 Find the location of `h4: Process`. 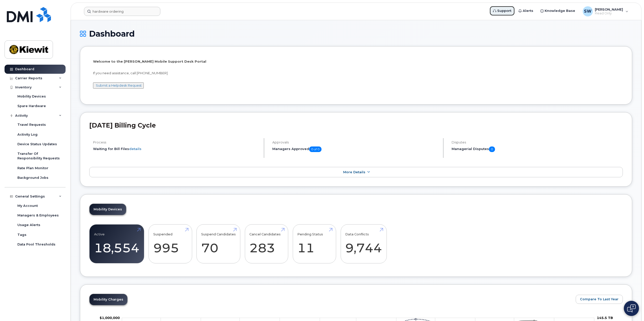

h4: Process is located at coordinates (176, 142).